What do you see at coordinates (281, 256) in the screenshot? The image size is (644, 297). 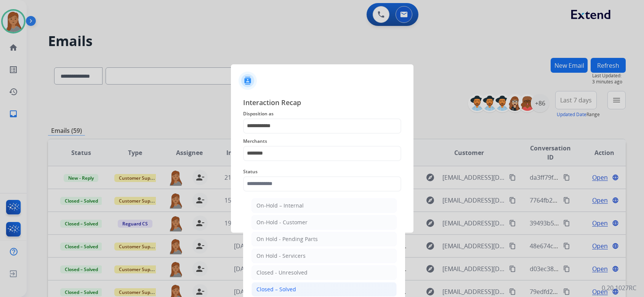 I see `div: On Hold - Servicers` at bounding box center [281, 256].